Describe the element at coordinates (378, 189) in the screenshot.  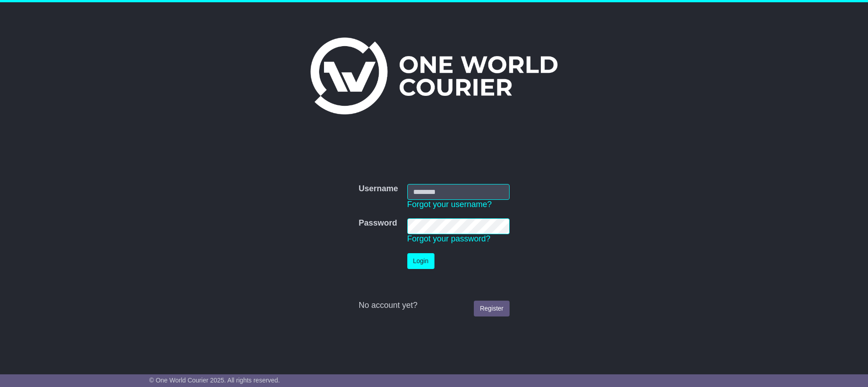
I see `label: Username` at that location.